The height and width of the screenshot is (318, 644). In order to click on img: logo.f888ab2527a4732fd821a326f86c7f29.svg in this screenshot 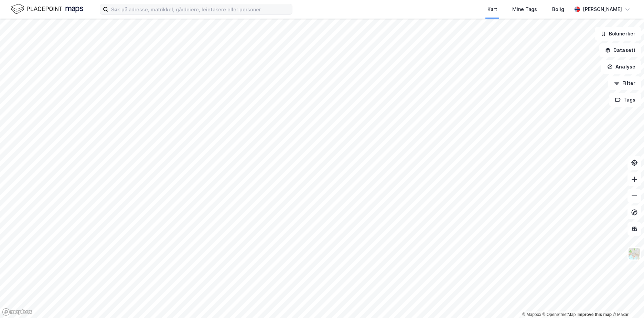, I will do `click(47, 9)`.